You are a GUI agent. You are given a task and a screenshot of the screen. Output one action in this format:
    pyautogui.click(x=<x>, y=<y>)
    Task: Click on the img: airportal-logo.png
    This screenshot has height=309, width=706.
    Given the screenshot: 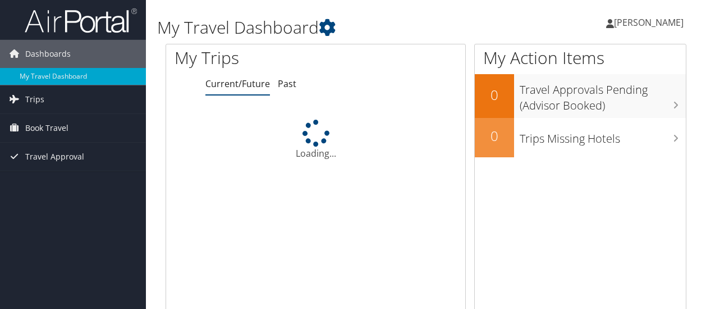 What is the action you would take?
    pyautogui.click(x=81, y=20)
    